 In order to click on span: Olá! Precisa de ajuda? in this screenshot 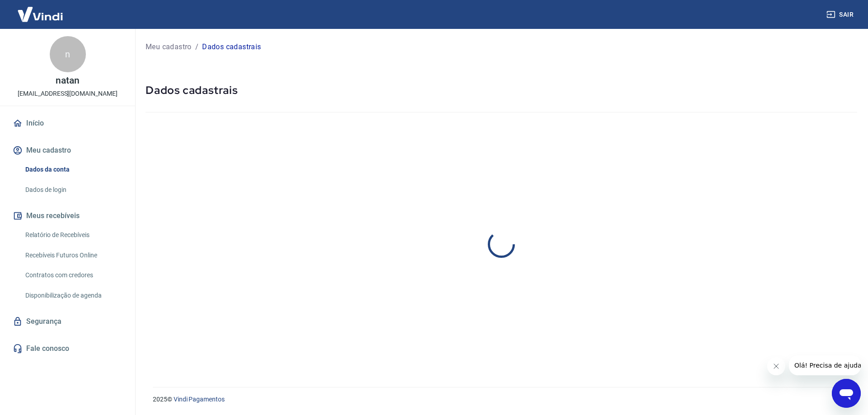, I will do `click(41, 10)`.